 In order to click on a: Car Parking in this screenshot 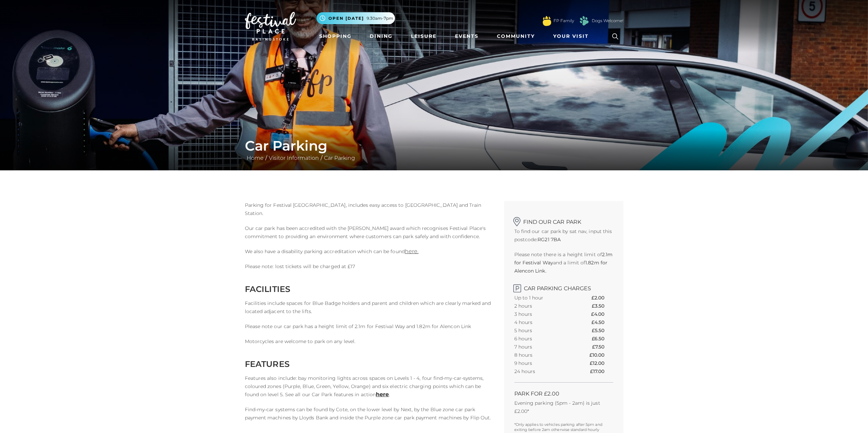, I will do `click(339, 158)`.